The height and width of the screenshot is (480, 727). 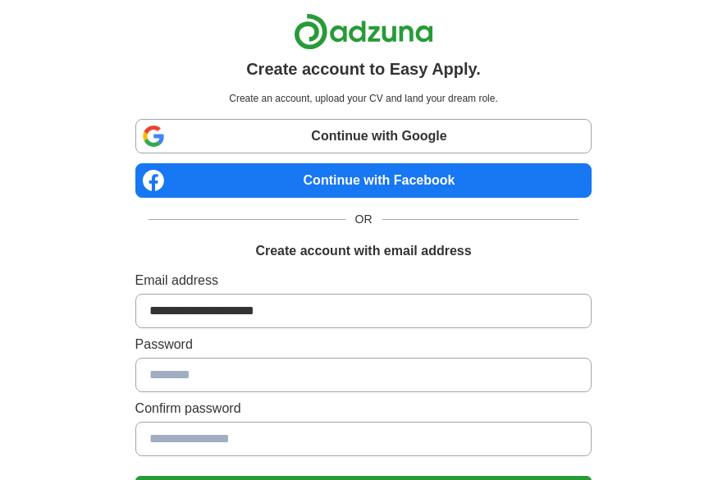 I want to click on h1: Create account with email address, so click(x=363, y=251).